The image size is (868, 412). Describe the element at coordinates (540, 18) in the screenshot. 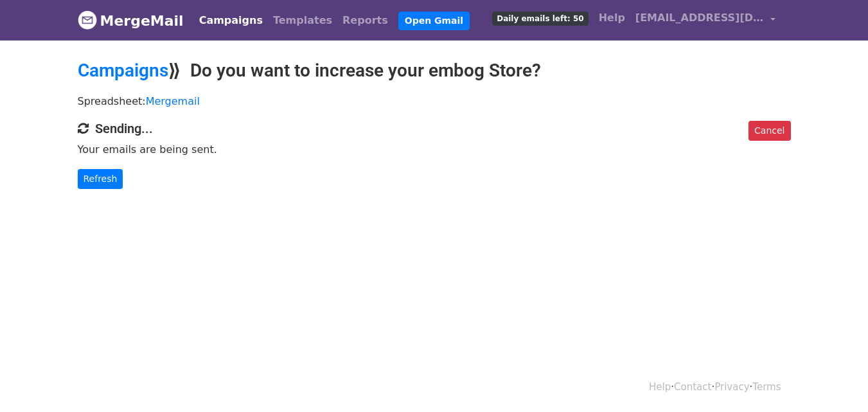

I see `a: Daily emails left: 50` at that location.